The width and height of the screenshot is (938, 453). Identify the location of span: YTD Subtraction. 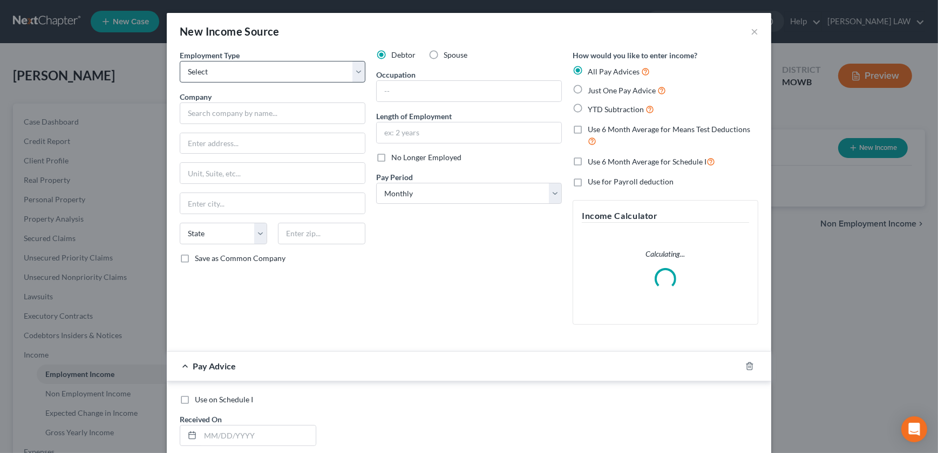
(616, 109).